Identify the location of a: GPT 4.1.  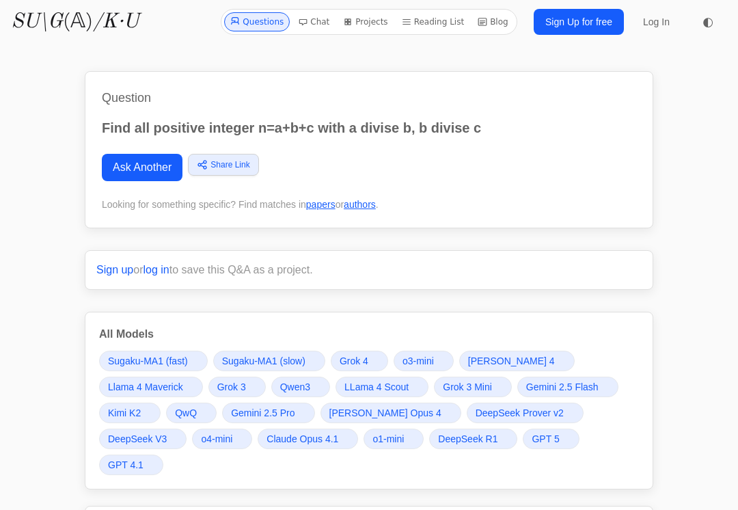
(131, 464).